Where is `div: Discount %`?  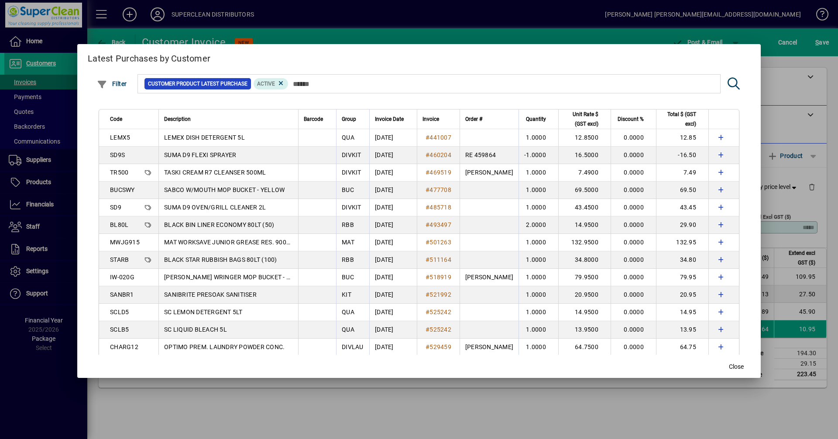 div: Discount % is located at coordinates (634, 119).